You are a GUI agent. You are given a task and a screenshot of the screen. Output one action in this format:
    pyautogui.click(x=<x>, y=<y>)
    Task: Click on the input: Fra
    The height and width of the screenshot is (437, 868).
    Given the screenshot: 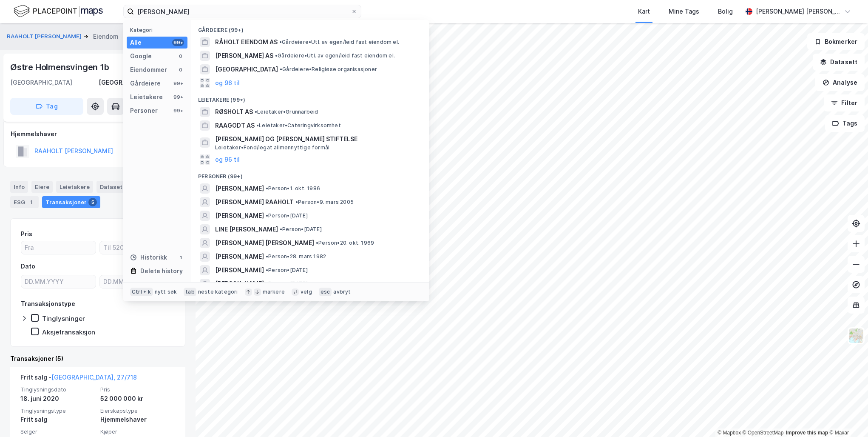 What is the action you would take?
    pyautogui.click(x=58, y=248)
    